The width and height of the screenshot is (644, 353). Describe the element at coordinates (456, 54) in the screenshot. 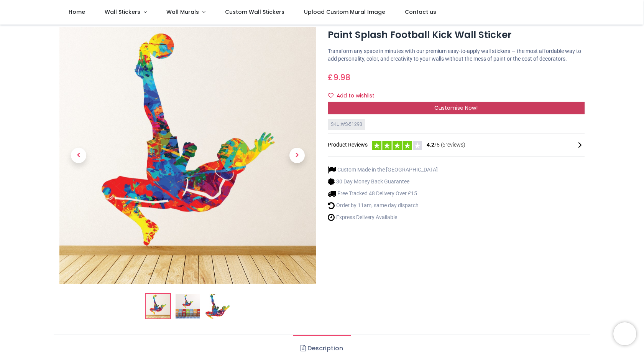

I see `p: Transform any space in minutes with our premium easy-to-apply wall stickers — the most affordable...` at that location.